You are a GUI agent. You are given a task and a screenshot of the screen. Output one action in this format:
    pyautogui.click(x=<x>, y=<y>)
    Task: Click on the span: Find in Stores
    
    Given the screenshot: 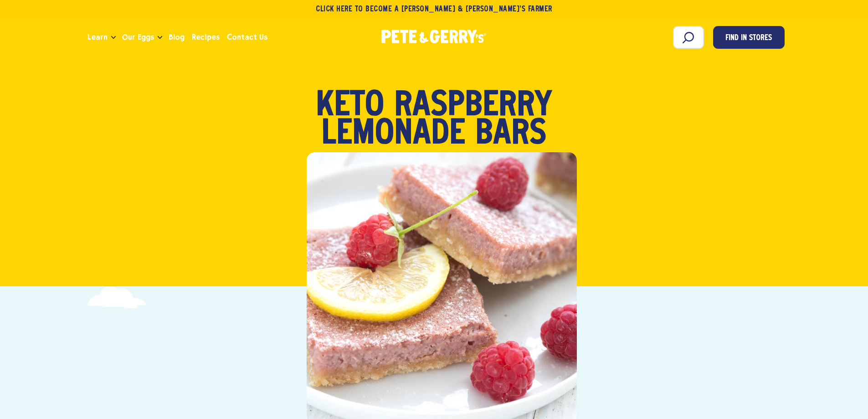 What is the action you would take?
    pyautogui.click(x=749, y=38)
    